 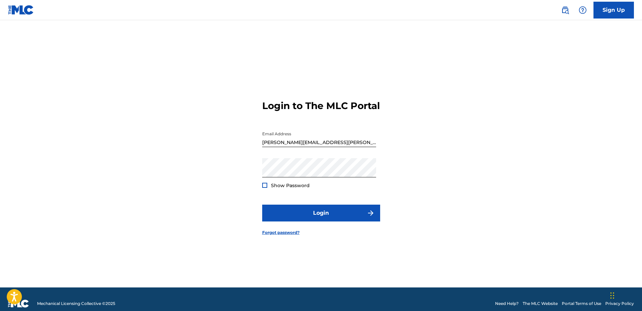 I want to click on a: The MLC Website, so click(x=540, y=304).